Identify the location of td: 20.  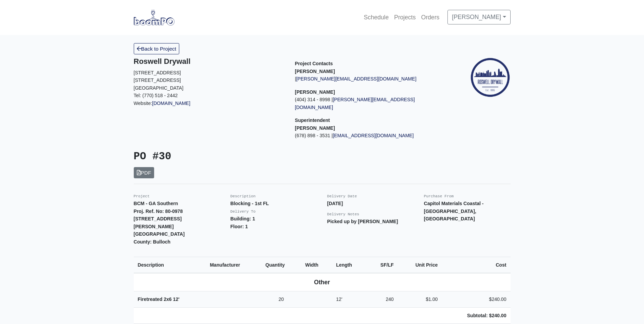
(281, 300).